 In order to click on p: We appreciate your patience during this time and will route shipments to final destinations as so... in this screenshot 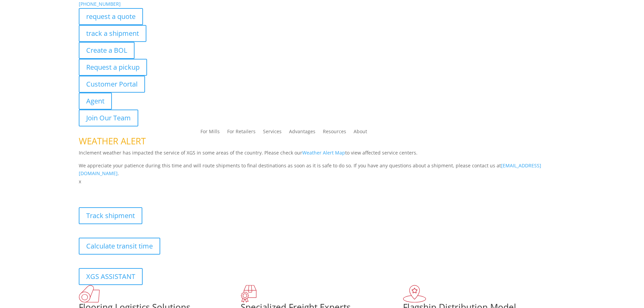, I will do `click(322, 170)`.